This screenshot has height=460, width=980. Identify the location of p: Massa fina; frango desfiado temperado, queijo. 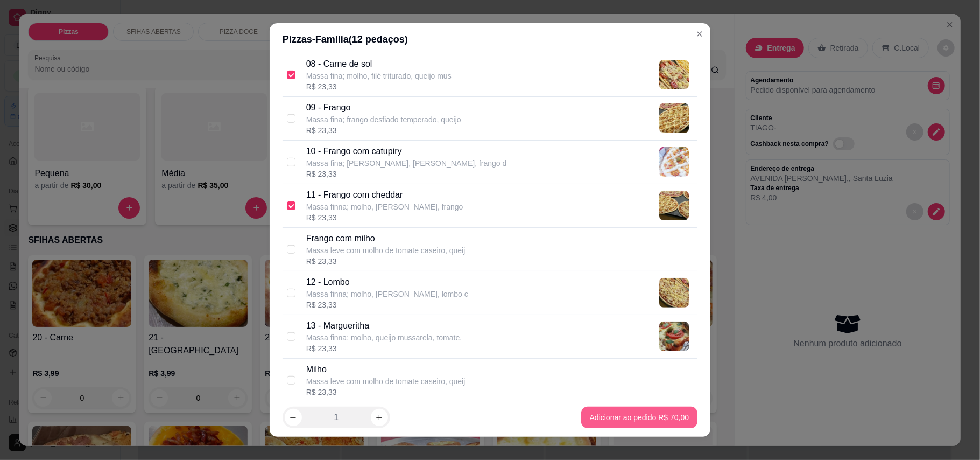
(384, 119).